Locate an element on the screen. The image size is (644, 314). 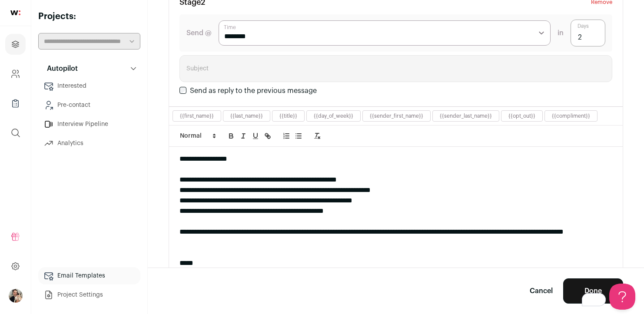
button: {{opt_out}} is located at coordinates (522, 116).